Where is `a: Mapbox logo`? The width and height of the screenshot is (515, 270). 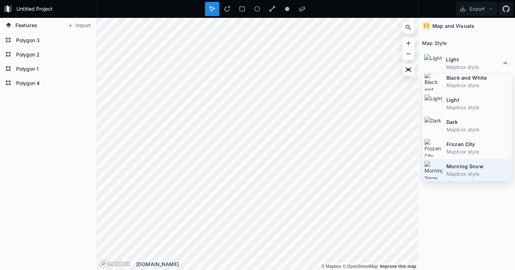
a: Mapbox logo is located at coordinates (115, 264).